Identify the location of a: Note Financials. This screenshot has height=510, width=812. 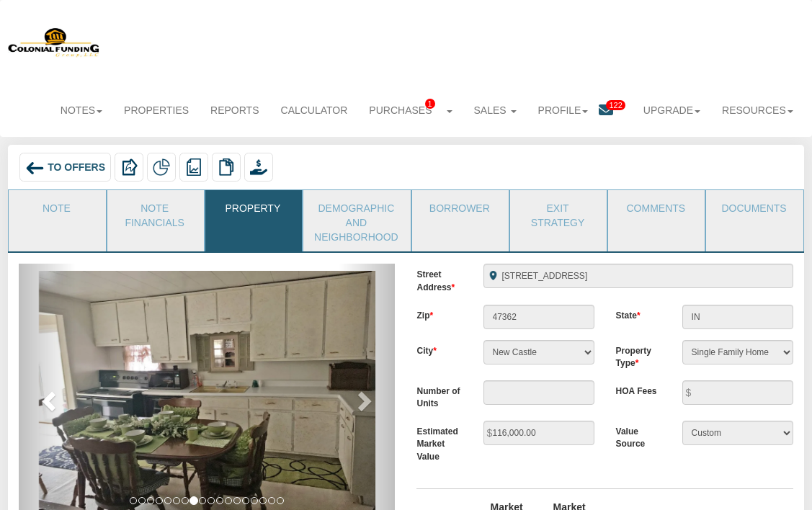
(155, 213).